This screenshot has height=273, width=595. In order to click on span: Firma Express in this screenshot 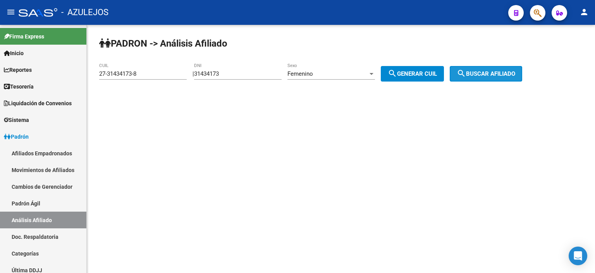, I will do `click(24, 36)`.